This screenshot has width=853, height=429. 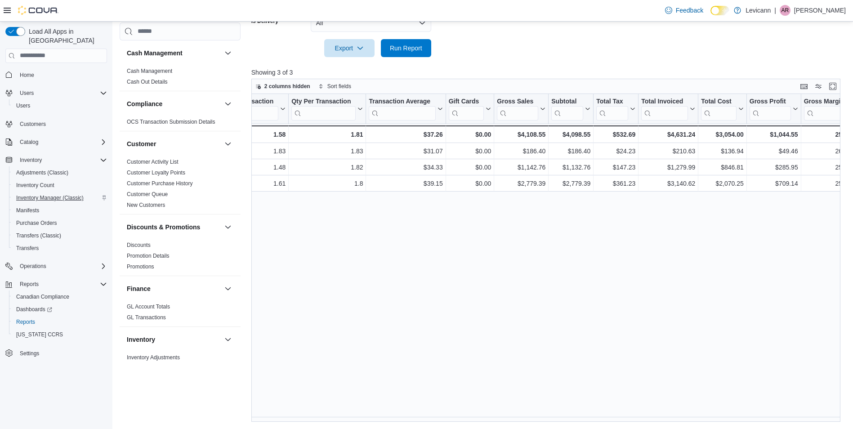 I want to click on div: Total Tax, so click(x=612, y=101).